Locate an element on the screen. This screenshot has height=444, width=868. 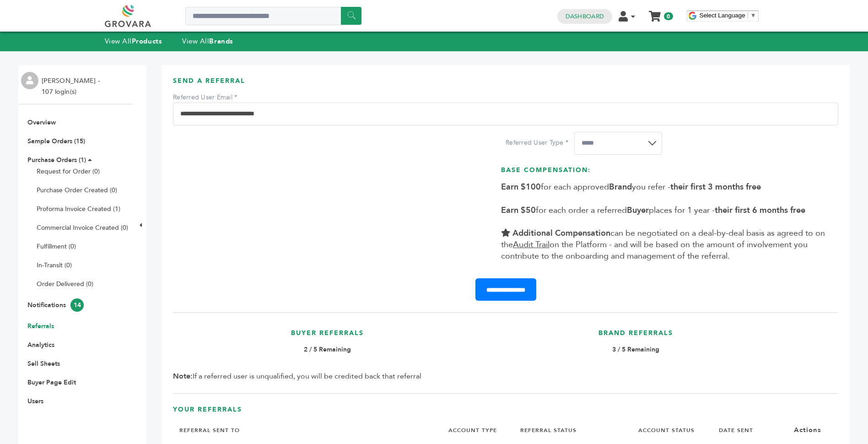
a: Order Delivered (0) is located at coordinates (65, 284).